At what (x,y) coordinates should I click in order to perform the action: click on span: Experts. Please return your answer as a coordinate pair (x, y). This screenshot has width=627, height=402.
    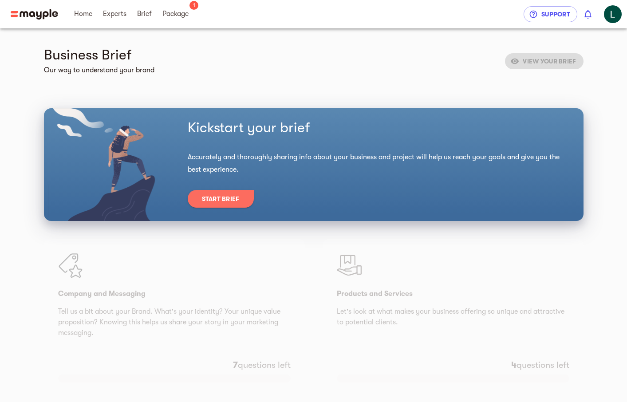
    Looking at the image, I should click on (114, 14).